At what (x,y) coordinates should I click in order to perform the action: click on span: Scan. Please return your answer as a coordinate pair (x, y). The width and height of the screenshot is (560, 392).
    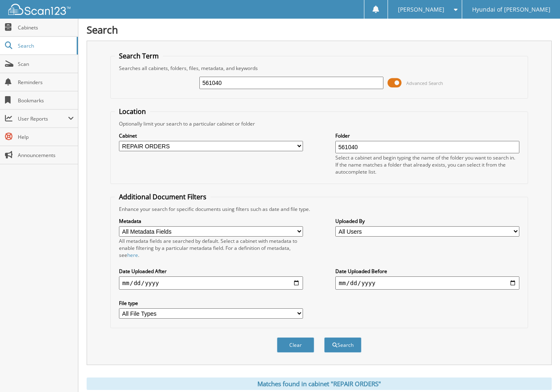
    Looking at the image, I should click on (46, 64).